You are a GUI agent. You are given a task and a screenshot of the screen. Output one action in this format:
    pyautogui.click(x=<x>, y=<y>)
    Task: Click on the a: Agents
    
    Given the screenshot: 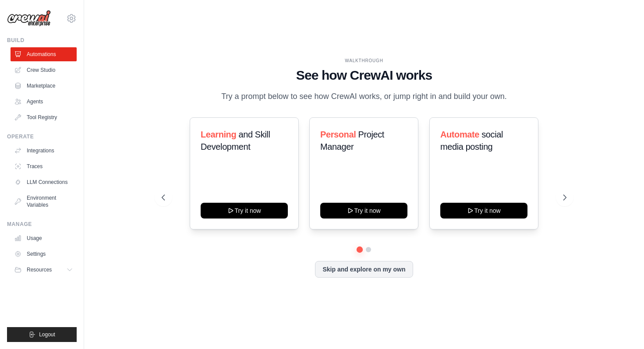 What is the action you would take?
    pyautogui.click(x=43, y=102)
    